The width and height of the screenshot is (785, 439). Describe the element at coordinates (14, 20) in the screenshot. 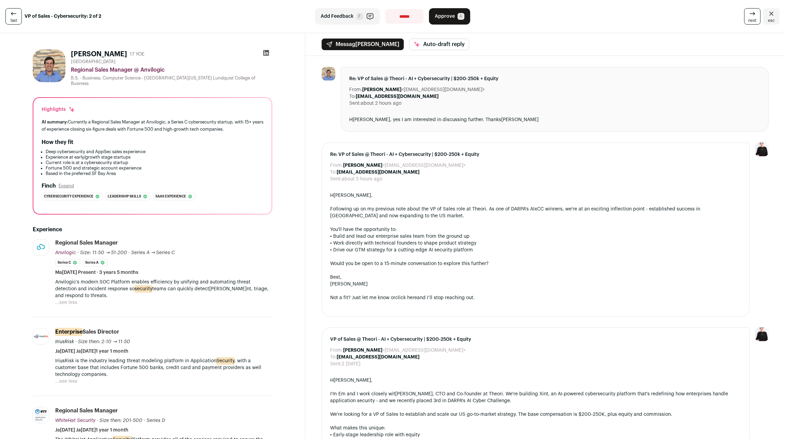

I see `span: last` at that location.